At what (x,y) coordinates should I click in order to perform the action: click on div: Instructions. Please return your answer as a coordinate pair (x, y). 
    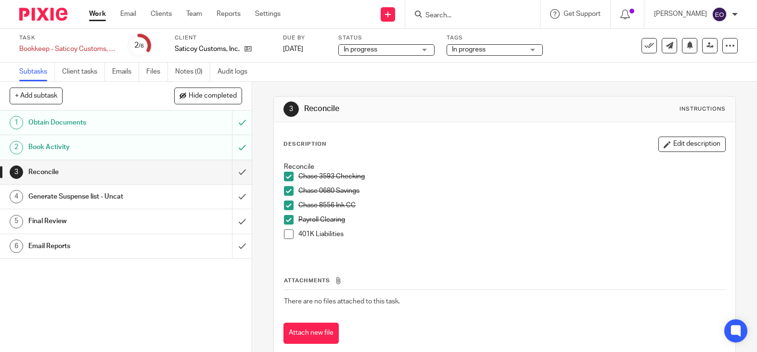
    Looking at the image, I should click on (702, 109).